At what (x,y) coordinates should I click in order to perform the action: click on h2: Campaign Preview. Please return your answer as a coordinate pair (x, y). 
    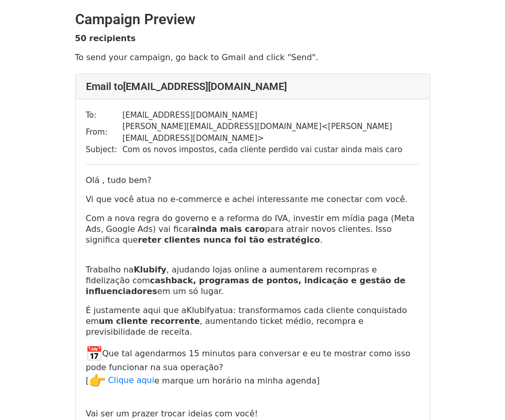
    Looking at the image, I should click on (253, 19).